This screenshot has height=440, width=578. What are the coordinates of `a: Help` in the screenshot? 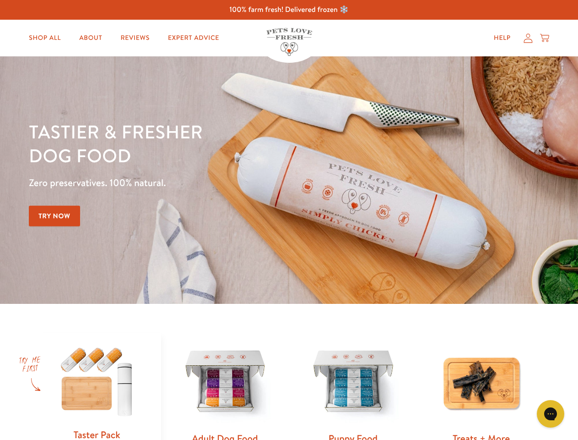 It's located at (502, 38).